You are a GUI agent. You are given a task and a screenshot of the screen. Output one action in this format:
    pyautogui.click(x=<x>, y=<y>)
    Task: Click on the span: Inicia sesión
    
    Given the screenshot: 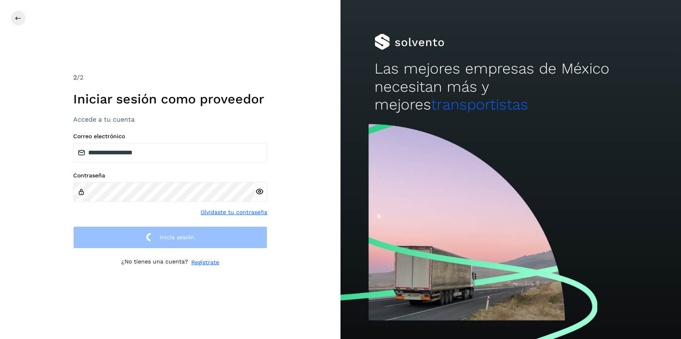 What is the action you would take?
    pyautogui.click(x=177, y=237)
    